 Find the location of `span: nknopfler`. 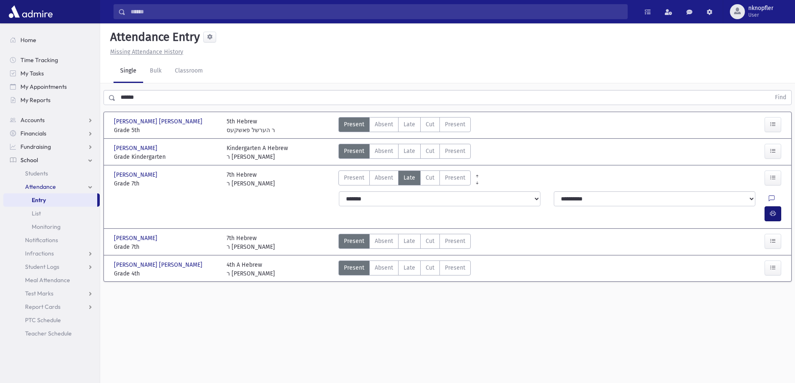

span: nknopfler is located at coordinates (761, 8).